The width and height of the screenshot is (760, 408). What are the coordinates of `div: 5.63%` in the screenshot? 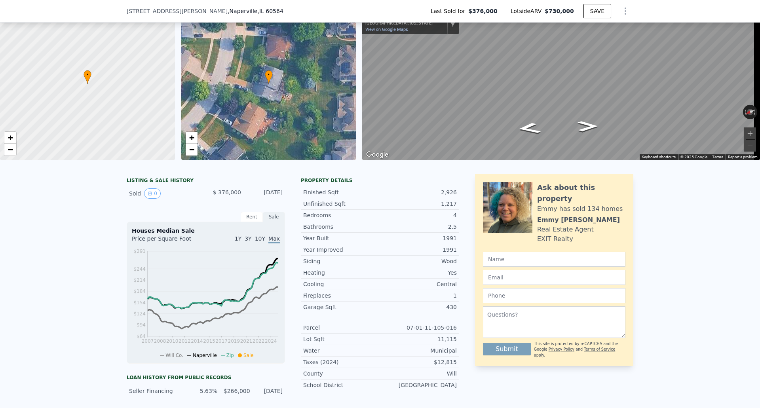 It's located at (204, 391).